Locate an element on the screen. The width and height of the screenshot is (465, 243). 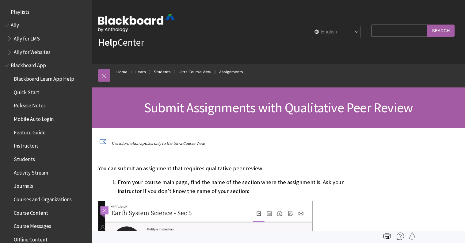
span: Course Content is located at coordinates (31, 212).